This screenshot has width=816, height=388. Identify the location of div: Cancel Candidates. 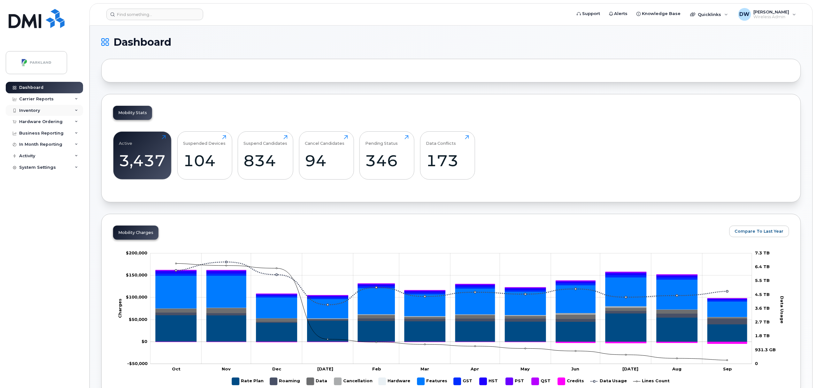
(324, 140).